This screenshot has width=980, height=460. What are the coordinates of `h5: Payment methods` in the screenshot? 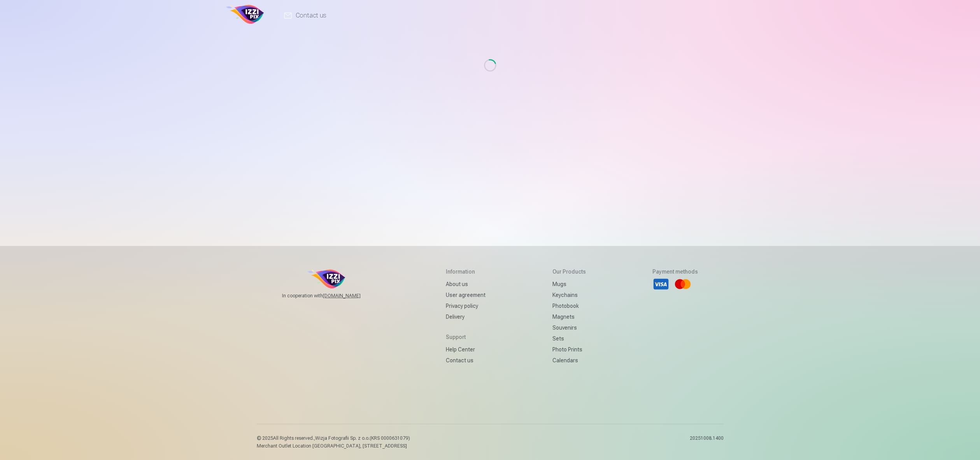 It's located at (675, 272).